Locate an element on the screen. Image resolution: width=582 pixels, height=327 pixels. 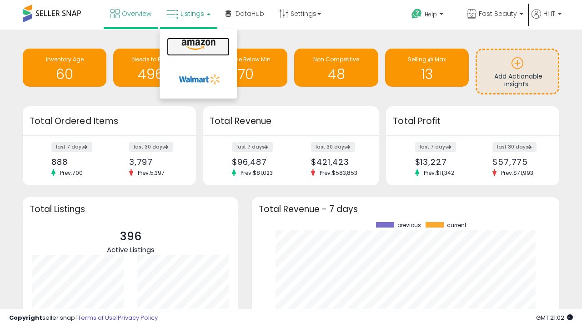
span: Hi IT is located at coordinates (549, 14).